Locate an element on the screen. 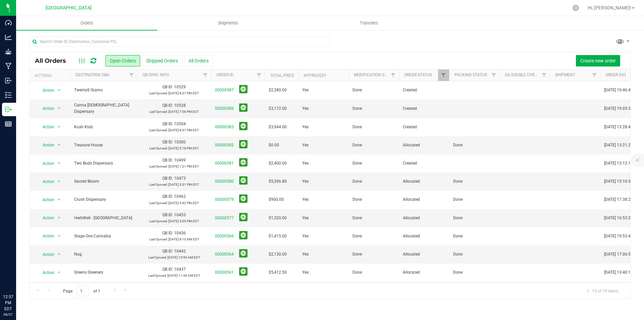  span: $2,380.00 is located at coordinates (278, 90).